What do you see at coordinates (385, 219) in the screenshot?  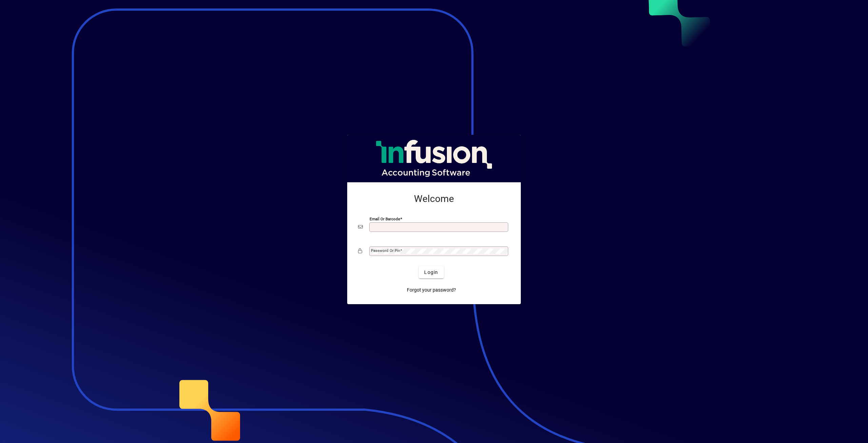 I see `mat-label: Email or Barcode` at bounding box center [385, 219].